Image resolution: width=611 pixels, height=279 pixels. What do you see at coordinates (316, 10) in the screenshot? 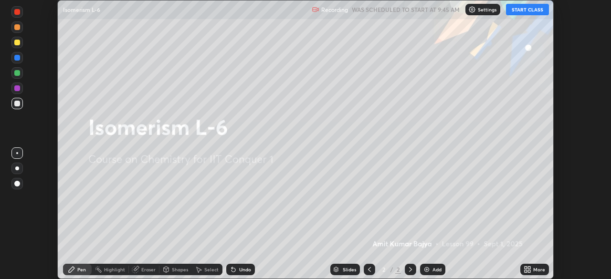
I see `img: recording.375f2c34.svg` at bounding box center [316, 10].